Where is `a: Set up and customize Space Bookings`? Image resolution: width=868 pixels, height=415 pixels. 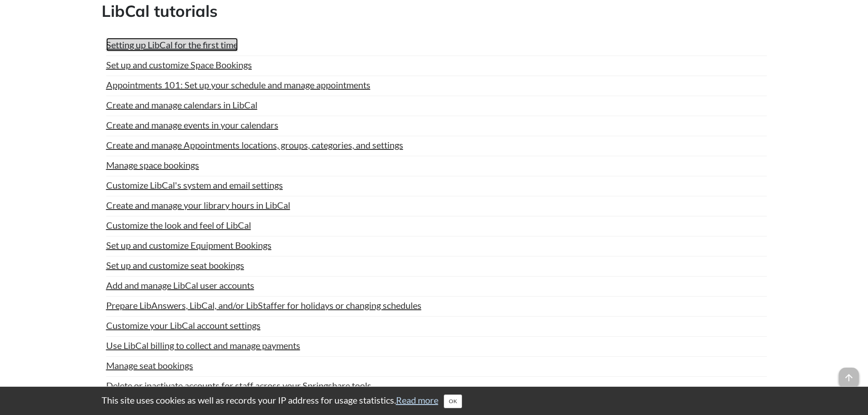 a: Set up and customize Space Bookings is located at coordinates (179, 65).